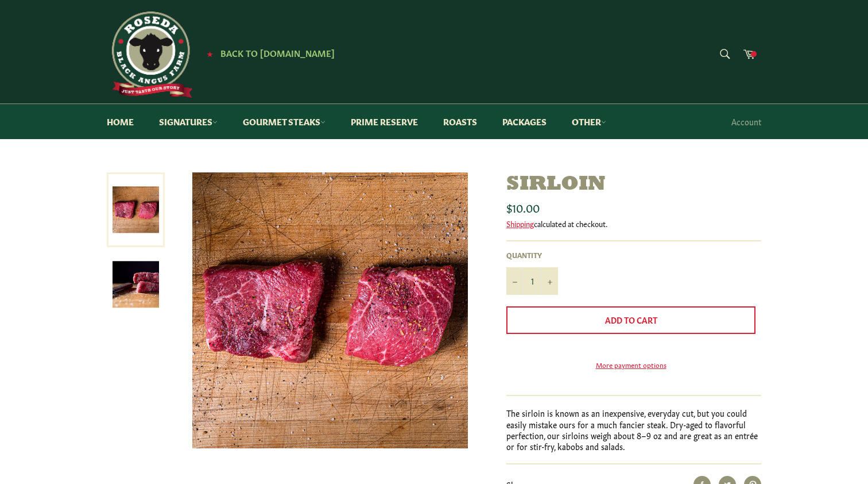 The height and width of the screenshot is (484, 868). What do you see at coordinates (631, 364) in the screenshot?
I see `a: More payment options` at bounding box center [631, 364].